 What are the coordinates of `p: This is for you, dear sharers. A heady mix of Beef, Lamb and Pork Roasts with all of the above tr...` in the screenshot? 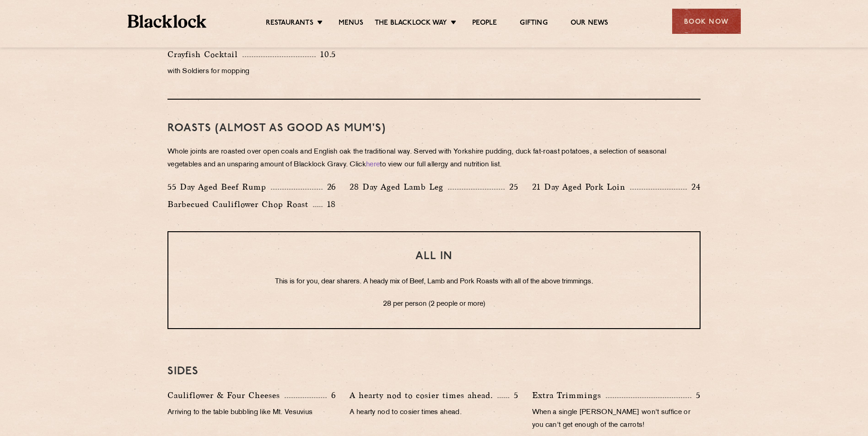 It's located at (434, 282).